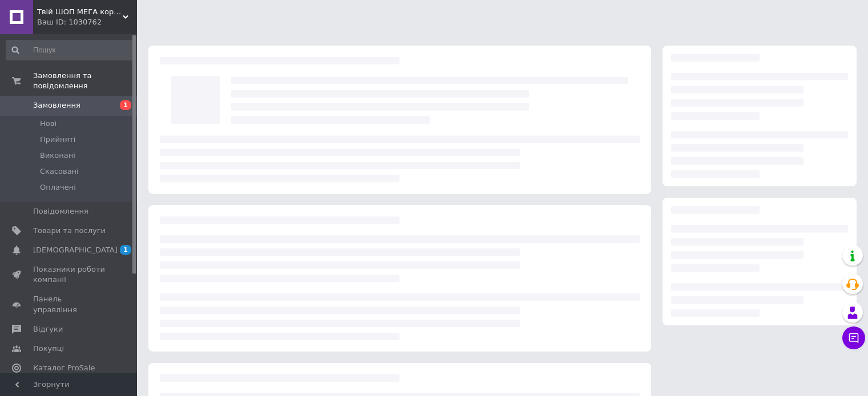 The image size is (868, 396). I want to click on span: Замовлення та повідомлення, so click(85, 81).